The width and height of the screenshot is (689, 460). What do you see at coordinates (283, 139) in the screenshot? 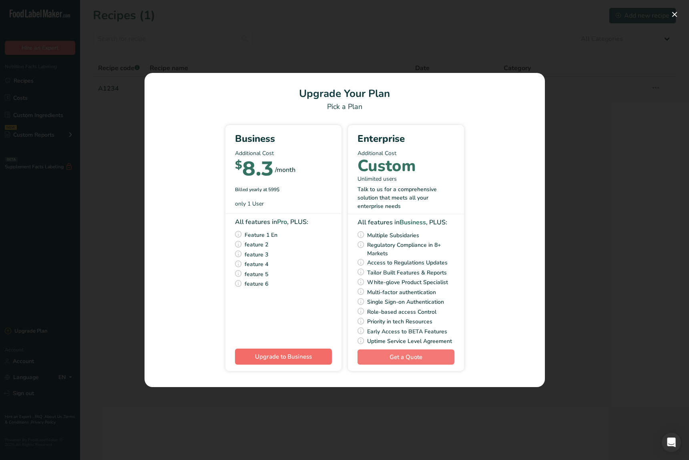
I see `div: Business` at bounding box center [283, 139].